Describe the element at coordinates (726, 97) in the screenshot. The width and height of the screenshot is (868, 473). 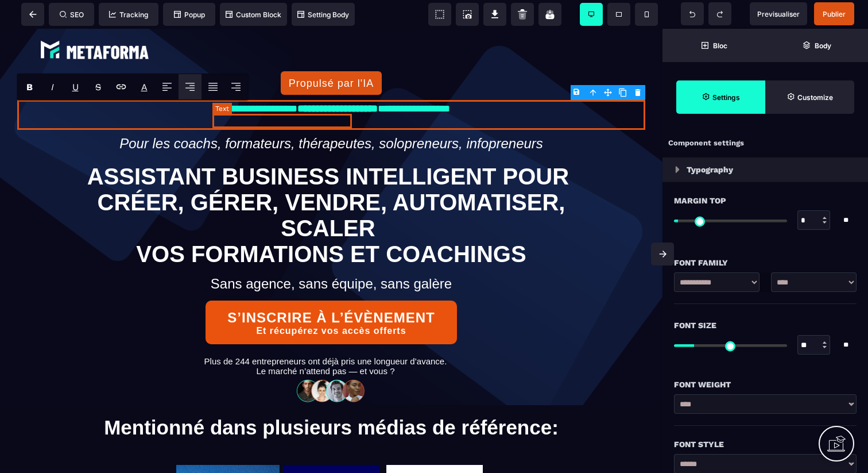
I see `strong: Settings` at that location.